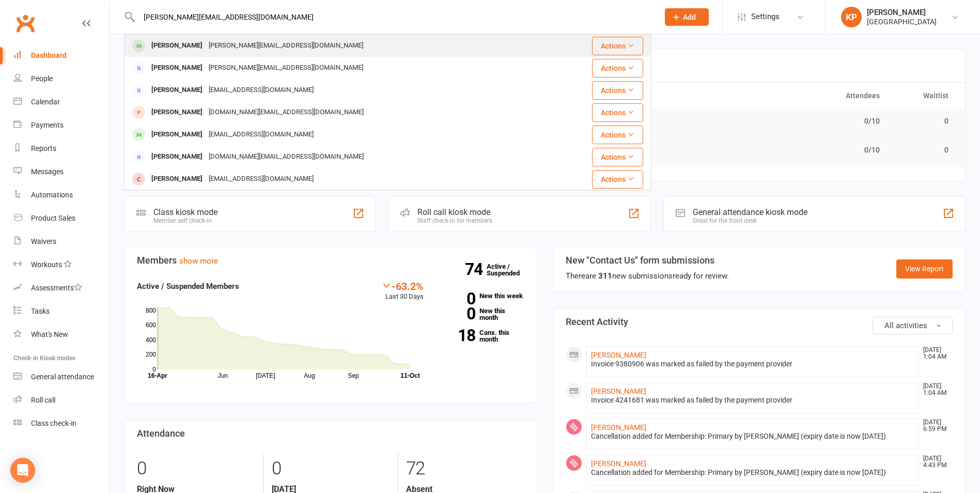 The height and width of the screenshot is (493, 980). I want to click on a: Payments, so click(61, 125).